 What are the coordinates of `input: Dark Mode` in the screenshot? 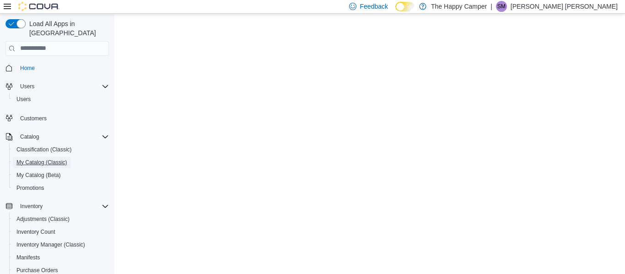 It's located at (405, 6).